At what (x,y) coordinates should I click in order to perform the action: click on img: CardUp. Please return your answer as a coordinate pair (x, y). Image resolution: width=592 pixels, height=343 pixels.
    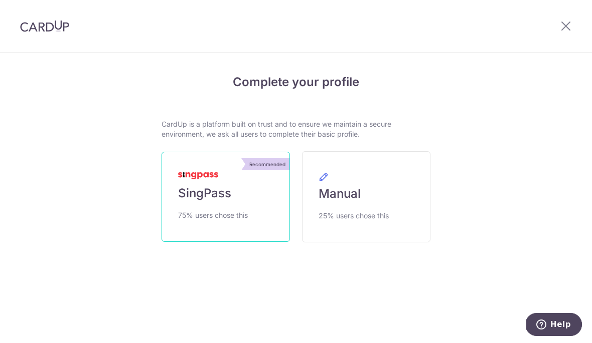
    Looking at the image, I should click on (45, 26).